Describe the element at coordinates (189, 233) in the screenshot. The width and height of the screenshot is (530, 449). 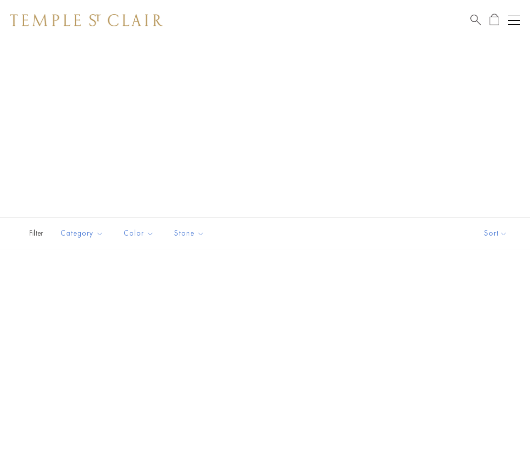
I see `button: Stone` at that location.